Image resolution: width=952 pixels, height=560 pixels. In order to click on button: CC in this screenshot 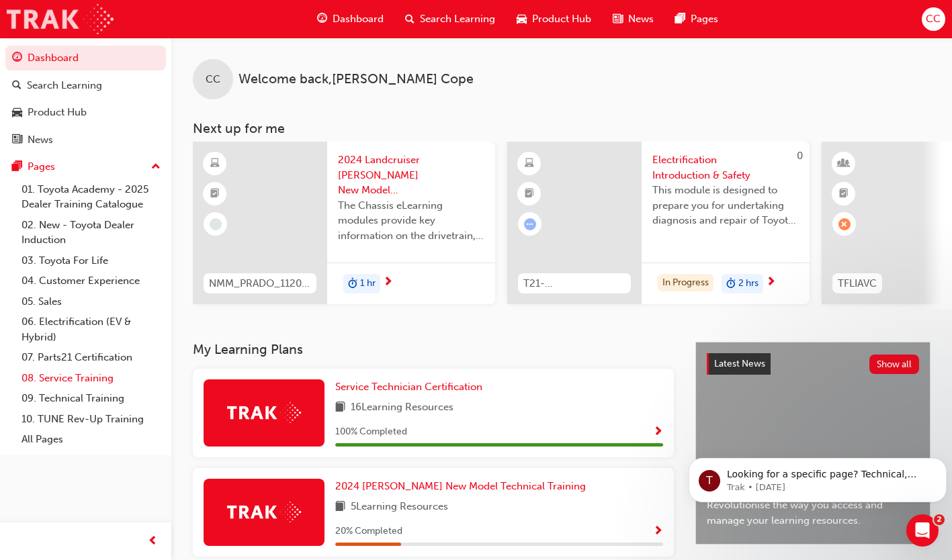, I will do `click(933, 19)`.